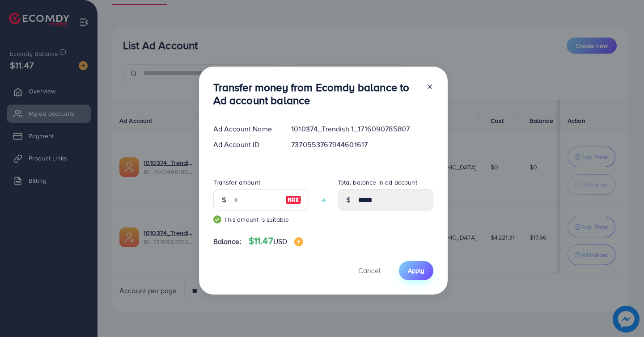  Describe the element at coordinates (261, 219) in the screenshot. I see `small: This amount is suitable` at that location.